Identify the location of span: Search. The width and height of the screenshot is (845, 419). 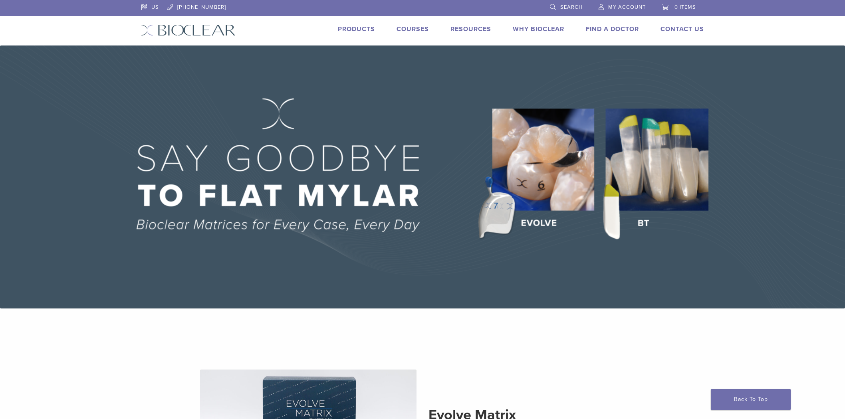
(572, 7).